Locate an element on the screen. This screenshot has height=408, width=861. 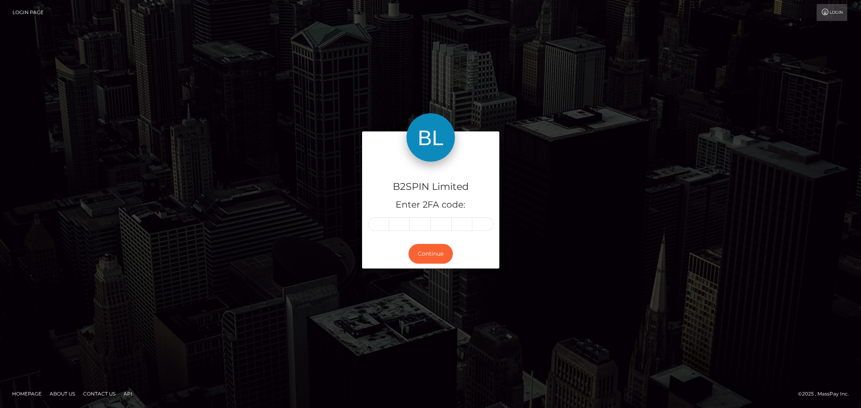
a: Login is located at coordinates (832, 13).